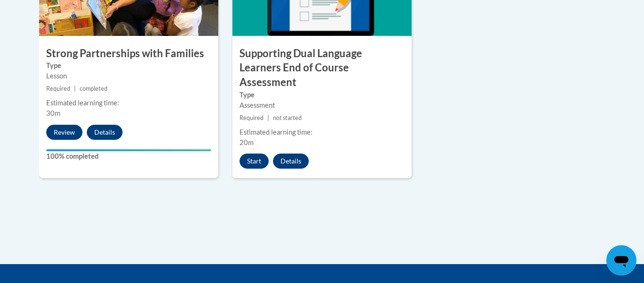  What do you see at coordinates (128, 76) in the screenshot?
I see `div: Lesson` at bounding box center [128, 76].